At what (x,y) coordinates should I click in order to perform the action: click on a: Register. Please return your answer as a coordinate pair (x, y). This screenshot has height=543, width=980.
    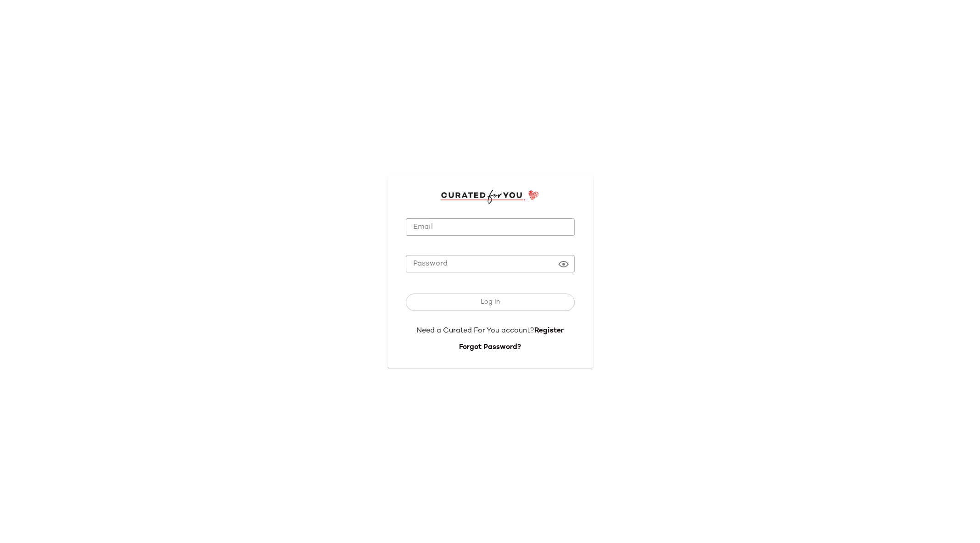
    Looking at the image, I should click on (549, 331).